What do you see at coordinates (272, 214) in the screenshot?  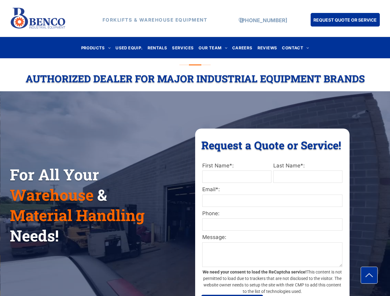 I see `label: Phone:` at bounding box center [272, 214].